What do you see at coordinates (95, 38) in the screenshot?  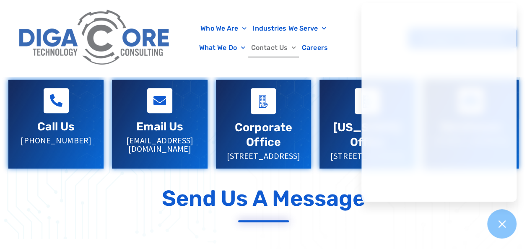 I see `img: Digacore Logo` at bounding box center [95, 38].